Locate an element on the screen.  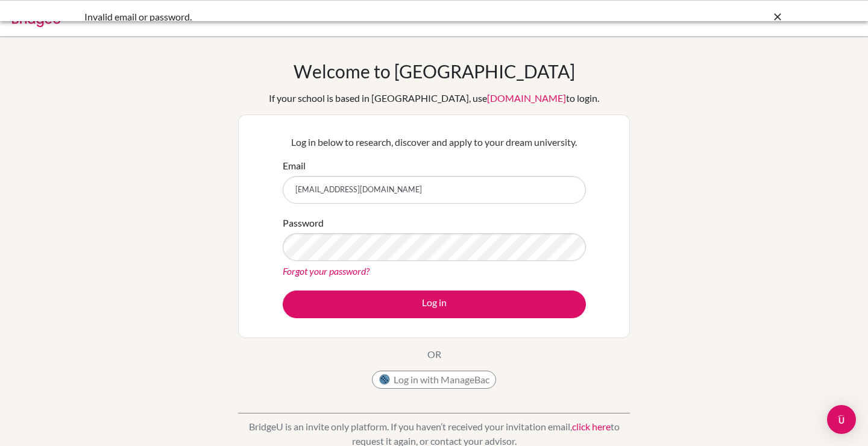
p: Log in below to research, discover and apply to your dream university. is located at coordinates (434, 142).